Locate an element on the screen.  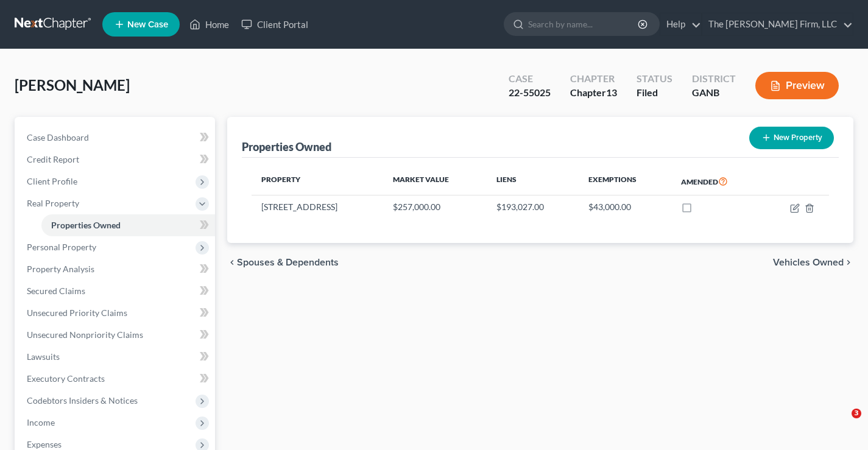
a: Client Portal is located at coordinates (275, 24).